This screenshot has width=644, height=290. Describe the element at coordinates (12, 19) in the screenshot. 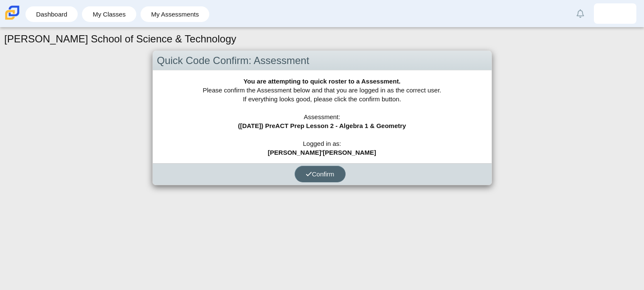

I see `a: Carmen School of Science & Technology` at that location.